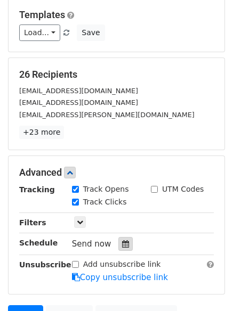  What do you see at coordinates (206, 286) in the screenshot?
I see `div: Chat Widget` at bounding box center [206, 286].